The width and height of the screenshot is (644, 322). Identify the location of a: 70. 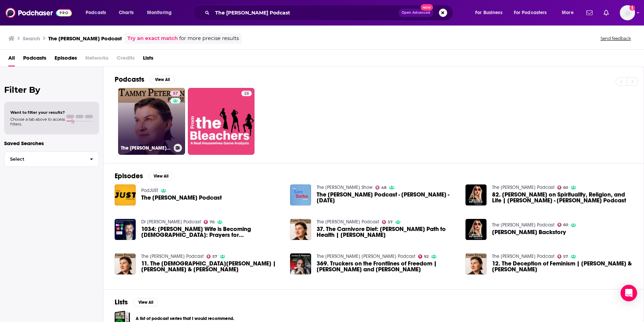
(209, 222).